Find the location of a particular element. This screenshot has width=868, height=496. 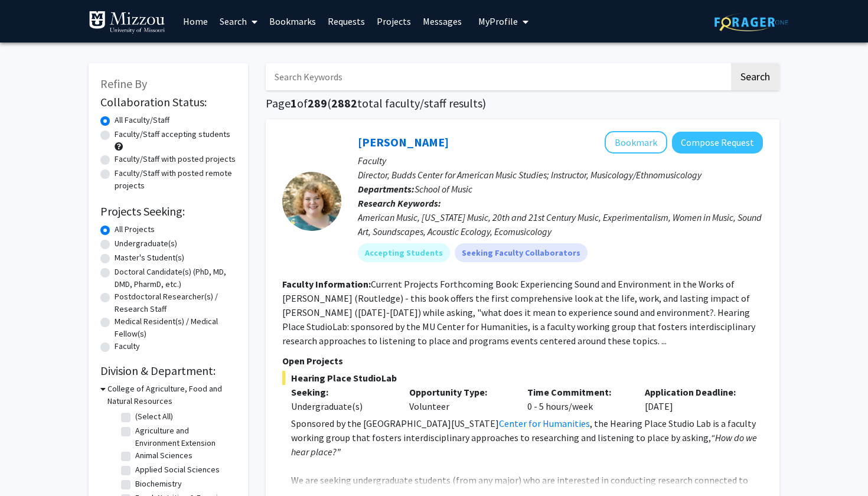

label: Animal Sciences is located at coordinates (163, 455).